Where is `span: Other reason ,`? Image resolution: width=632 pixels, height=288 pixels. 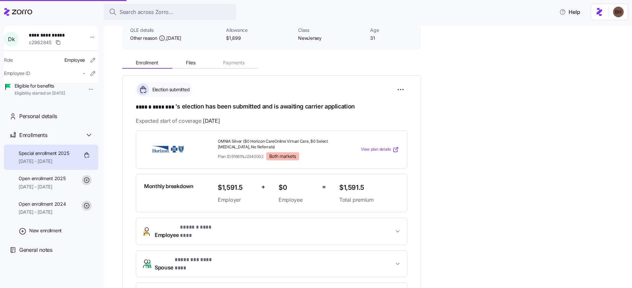 span: Other reason , is located at coordinates (156, 38).